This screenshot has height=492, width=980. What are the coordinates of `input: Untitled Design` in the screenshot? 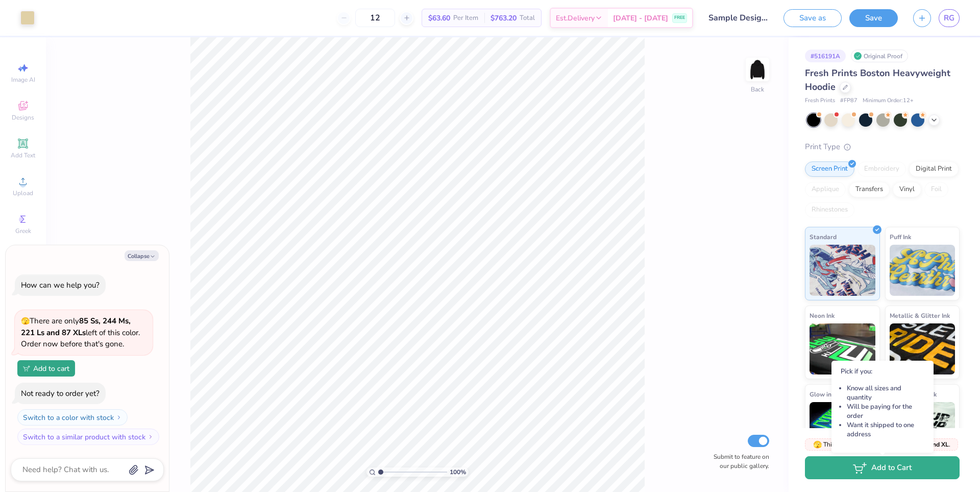 It's located at (738, 17).